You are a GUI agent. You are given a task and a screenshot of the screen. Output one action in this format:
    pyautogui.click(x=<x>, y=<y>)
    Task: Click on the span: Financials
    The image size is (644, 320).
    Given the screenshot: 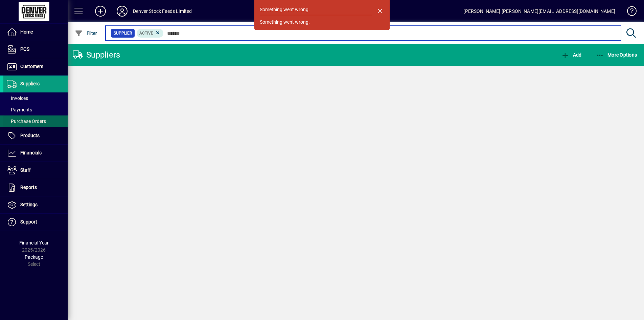 What is the action you would take?
    pyautogui.click(x=31, y=153)
    